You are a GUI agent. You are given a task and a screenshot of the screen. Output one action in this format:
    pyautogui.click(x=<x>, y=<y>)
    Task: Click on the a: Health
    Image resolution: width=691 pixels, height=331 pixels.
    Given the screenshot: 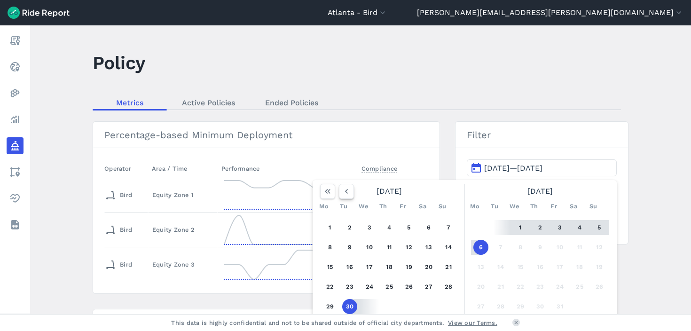 What is the action you would take?
    pyautogui.click(x=15, y=198)
    